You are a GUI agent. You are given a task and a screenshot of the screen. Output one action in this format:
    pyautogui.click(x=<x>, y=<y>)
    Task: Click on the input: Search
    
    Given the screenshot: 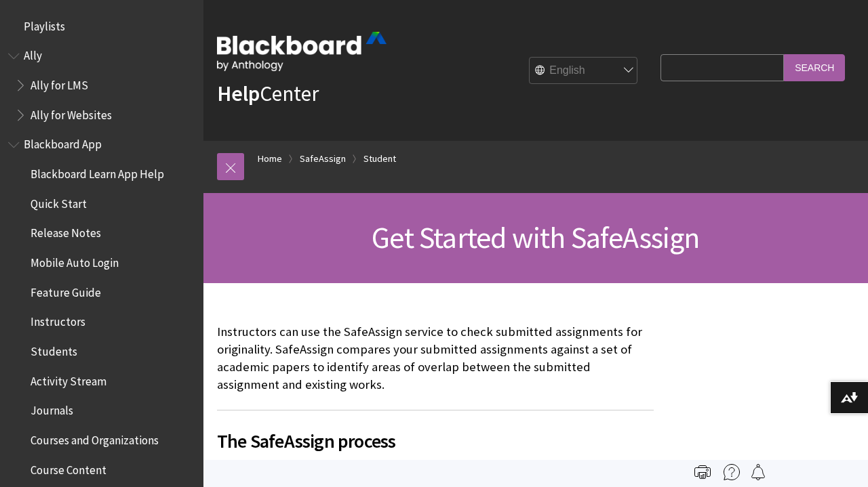 What is the action you would take?
    pyautogui.click(x=814, y=67)
    